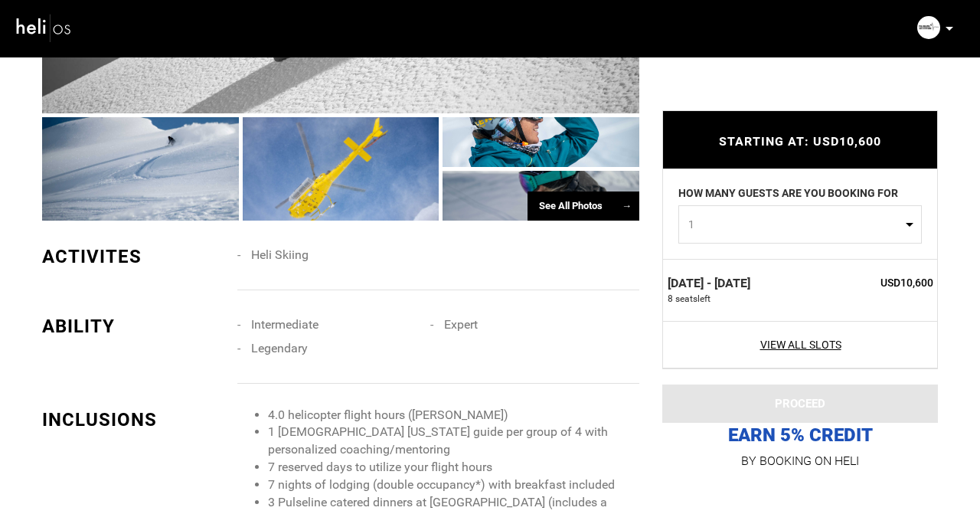 This screenshot has height=514, width=980. Describe the element at coordinates (461, 324) in the screenshot. I see `span: Expert` at that location.